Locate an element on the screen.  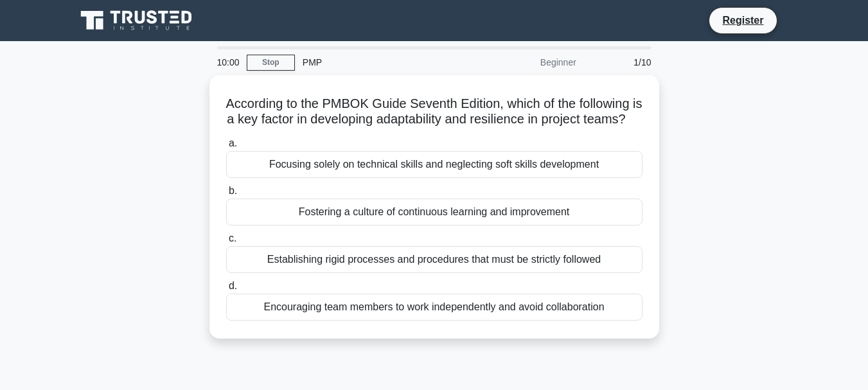
h5: According to the PMBOK Guide Seventh Edition, which of the following is a key factor in developin... is located at coordinates (434, 112).